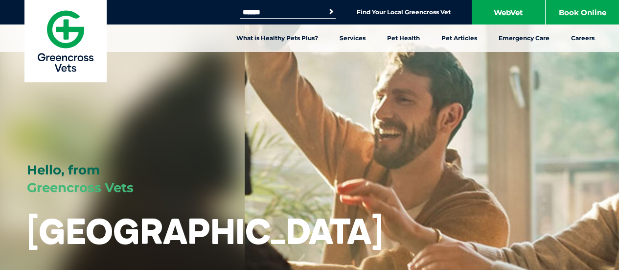 Image resolution: width=619 pixels, height=270 pixels. I want to click on a: Careers, so click(583, 38).